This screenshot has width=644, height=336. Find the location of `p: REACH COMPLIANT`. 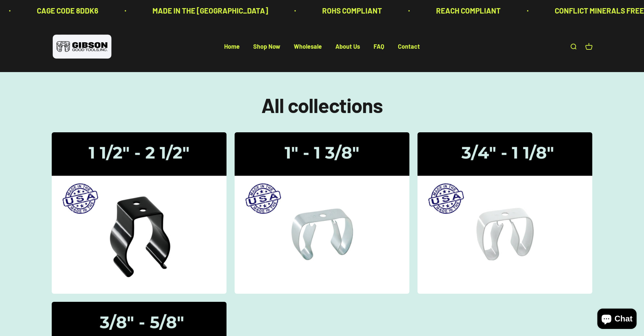

p: REACH COMPLIANT is located at coordinates (455, 11).